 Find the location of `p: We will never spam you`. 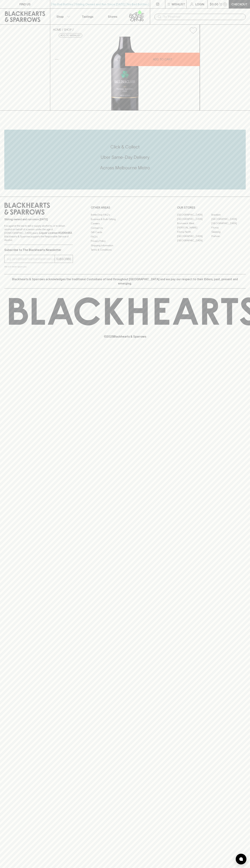

p: We will never spam you is located at coordinates (38, 266).